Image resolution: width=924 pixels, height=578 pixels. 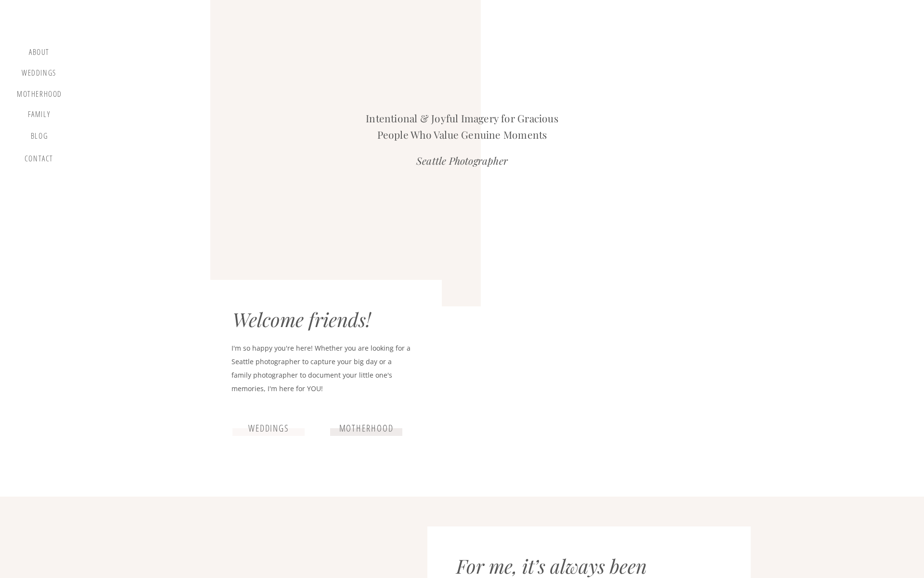 I want to click on h2: Intentional & Joyful Imagery for Gracious People Who Value Genuine Moments, so click(x=462, y=124).